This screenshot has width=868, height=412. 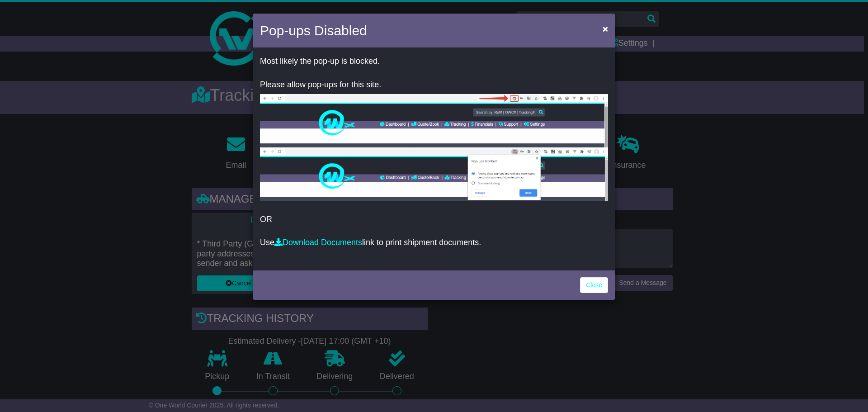 What do you see at coordinates (434, 243) in the screenshot?
I see `p: Use link to print shipment documents.` at bounding box center [434, 243].